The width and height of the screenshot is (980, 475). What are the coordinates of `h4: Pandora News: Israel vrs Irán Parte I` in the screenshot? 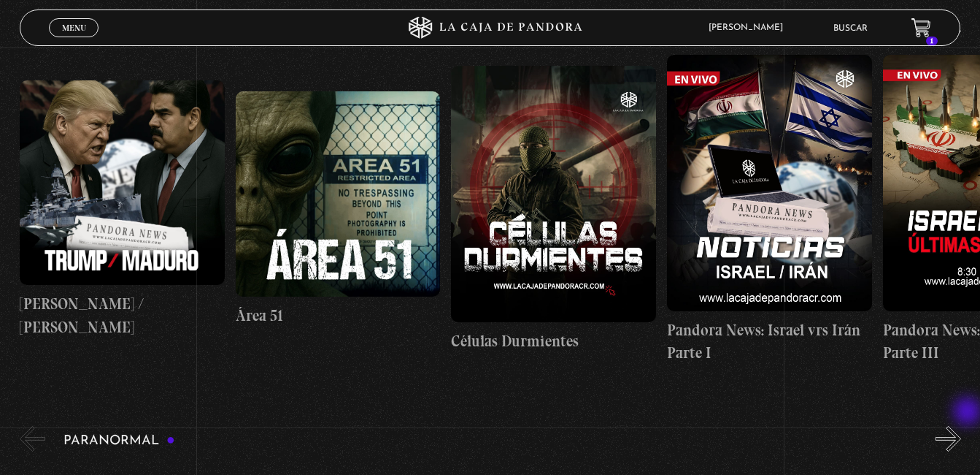 It's located at (769, 341).